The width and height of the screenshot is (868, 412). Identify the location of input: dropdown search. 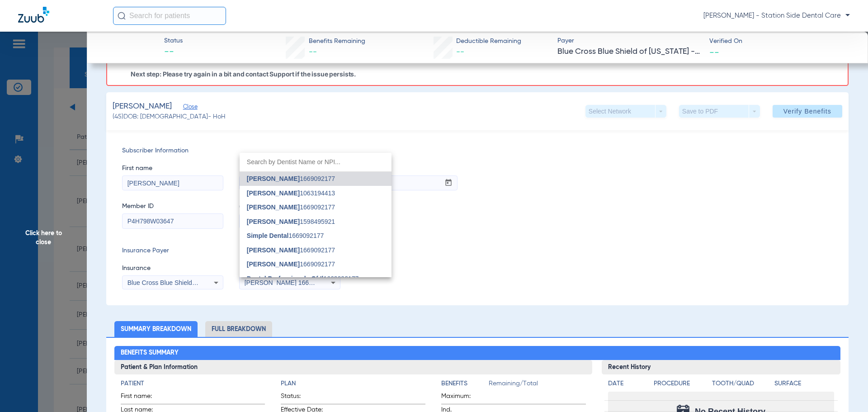
(316, 162).